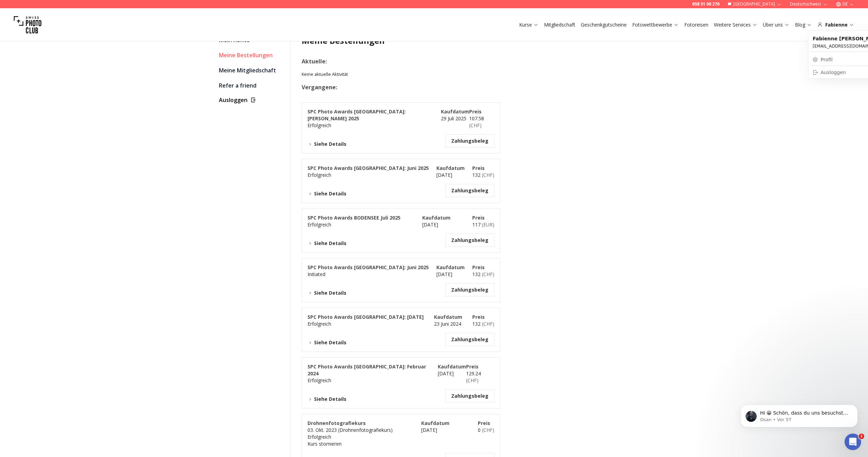 The width and height of the screenshot is (868, 457). I want to click on button: Mitgliedschaft, so click(559, 25).